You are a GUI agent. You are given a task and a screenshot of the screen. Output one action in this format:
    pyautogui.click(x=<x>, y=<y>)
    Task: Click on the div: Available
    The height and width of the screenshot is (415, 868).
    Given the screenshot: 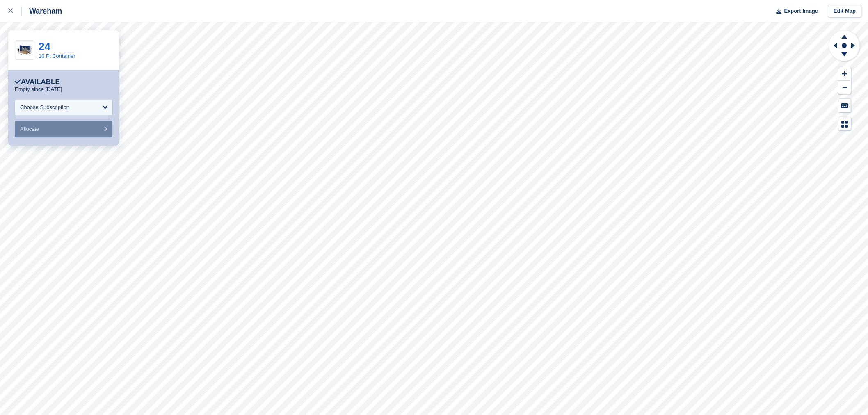 What is the action you would take?
    pyautogui.click(x=37, y=82)
    